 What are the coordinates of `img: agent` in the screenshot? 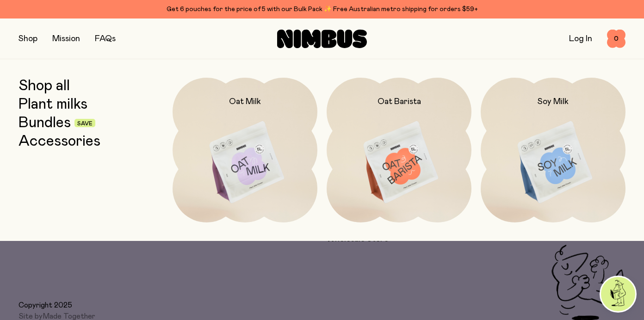 It's located at (618, 294).